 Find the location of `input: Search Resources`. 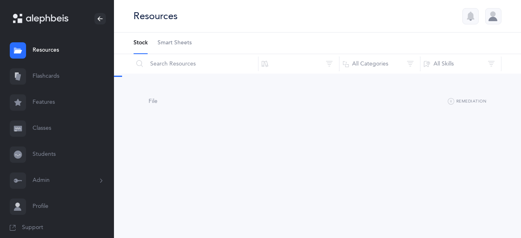

input: Search Resources is located at coordinates (196, 64).